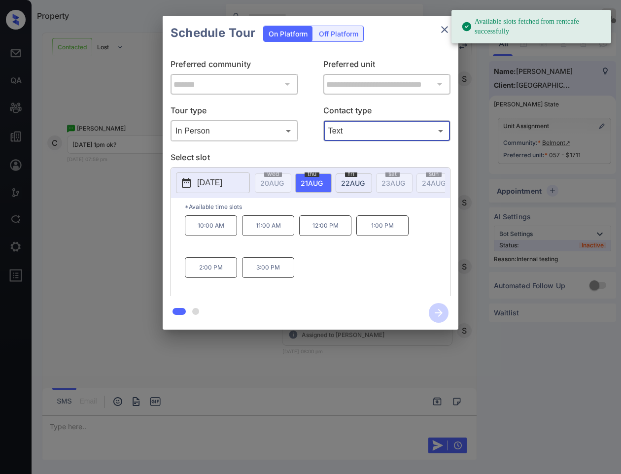 The width and height of the screenshot is (621, 474). I want to click on h2: Schedule Tour, so click(213, 33).